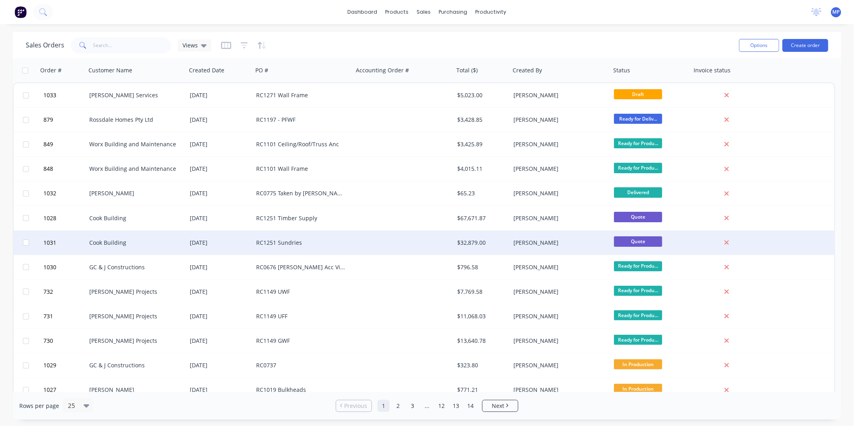 Image resolution: width=854 pixels, height=426 pixels. I want to click on div: RC1149 UWF, so click(301, 292).